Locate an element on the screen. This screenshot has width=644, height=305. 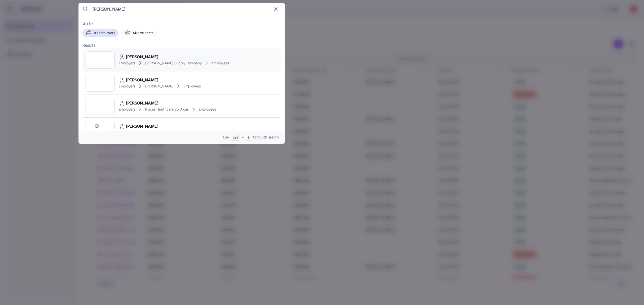
button: All employers is located at coordinates (101, 33).